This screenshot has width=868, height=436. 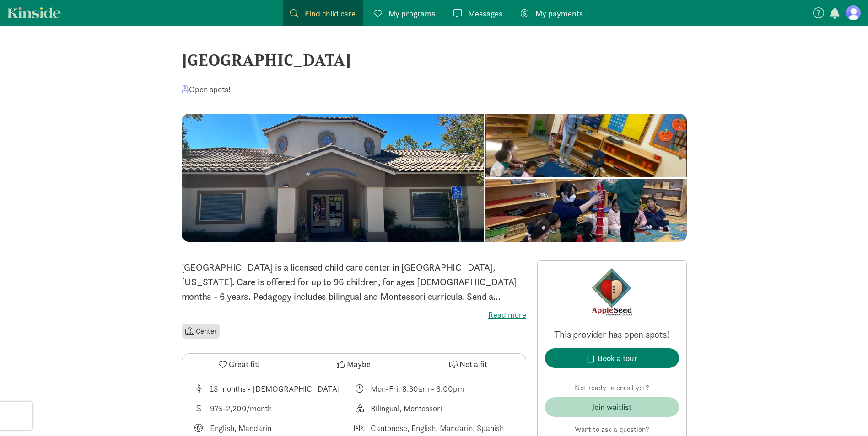 What do you see at coordinates (612, 406) in the screenshot?
I see `button: Join waitlist` at bounding box center [612, 406].